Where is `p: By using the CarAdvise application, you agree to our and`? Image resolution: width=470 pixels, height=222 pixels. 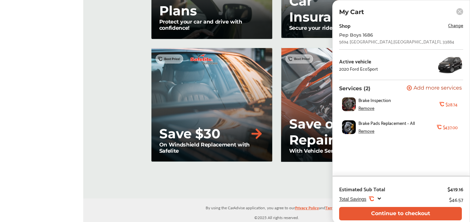
p: By using the CarAdvise application, you agree to our and is located at coordinates (277, 207).